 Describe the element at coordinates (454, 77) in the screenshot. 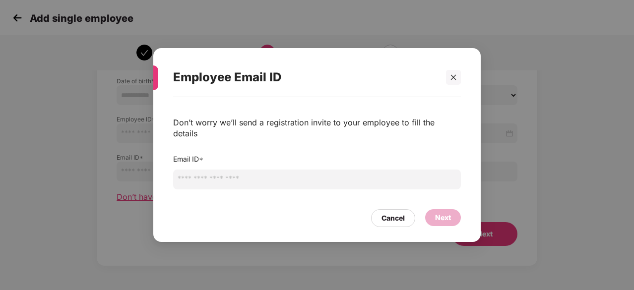

I see `span: close` at that location.